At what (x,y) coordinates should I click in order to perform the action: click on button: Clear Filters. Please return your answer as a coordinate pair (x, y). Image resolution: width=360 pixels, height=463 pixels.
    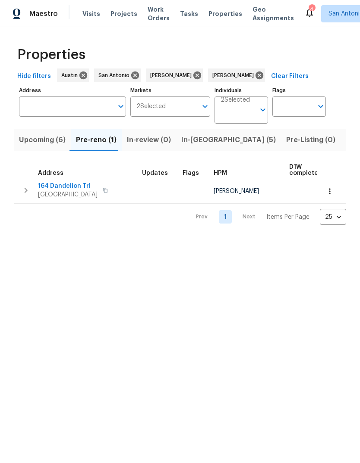
    Looking at the image, I should click on (289, 76).